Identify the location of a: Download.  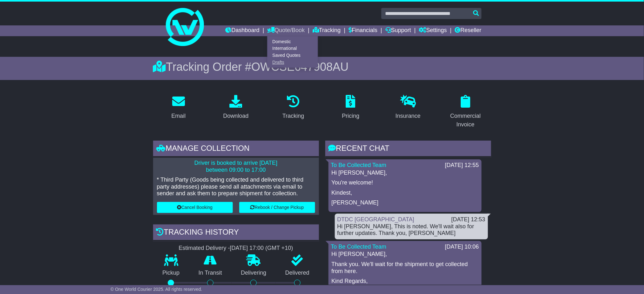
(236, 108).